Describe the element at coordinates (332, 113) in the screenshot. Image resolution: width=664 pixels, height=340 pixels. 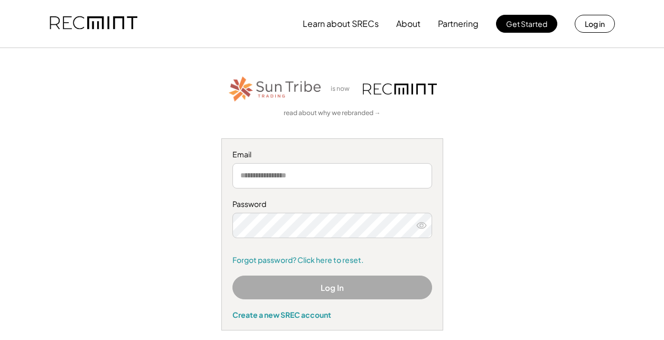
I see `a: read about why we rebranded →` at that location.